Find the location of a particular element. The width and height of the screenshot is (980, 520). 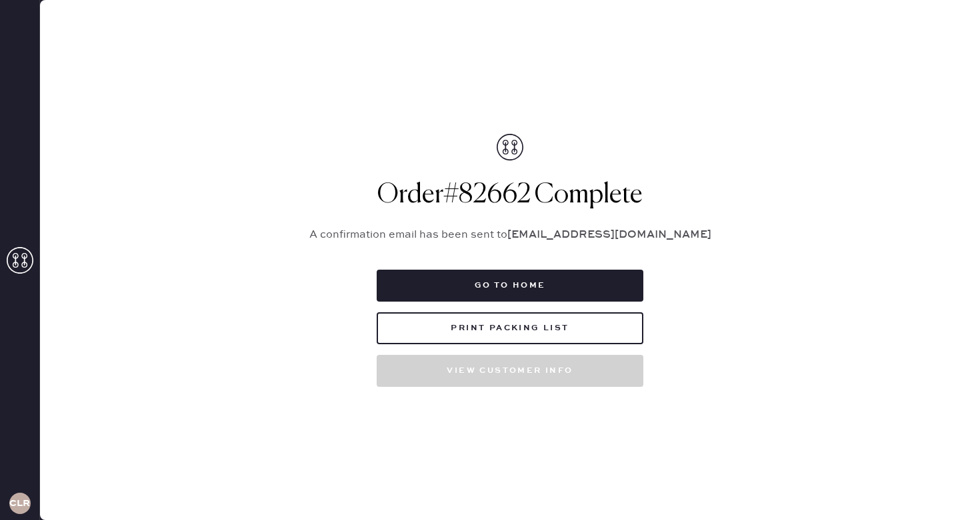

button: Go to home is located at coordinates (510, 285).